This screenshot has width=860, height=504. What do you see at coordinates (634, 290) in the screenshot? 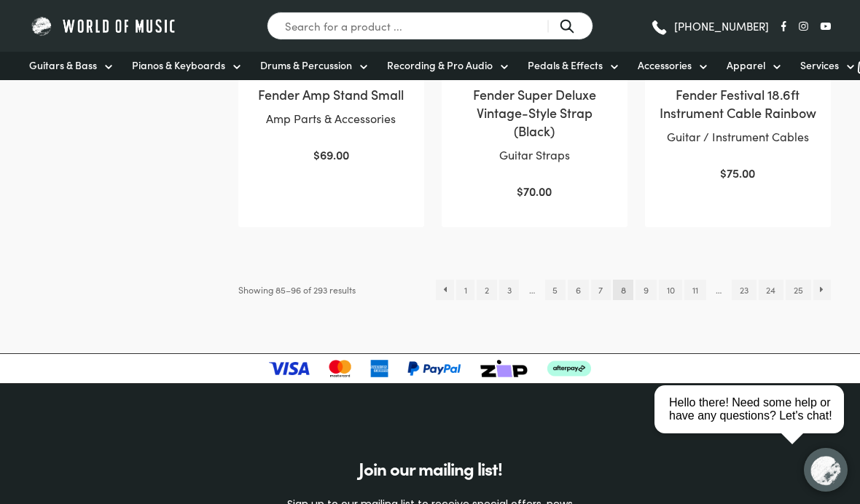
I see `nav: Product Pagination` at bounding box center [634, 290].